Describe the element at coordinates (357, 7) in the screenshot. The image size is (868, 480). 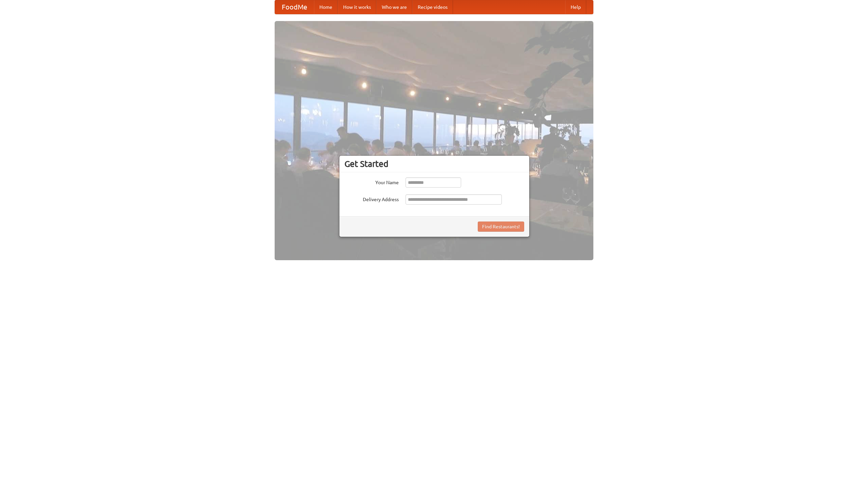
I see `a: How it works` at that location.